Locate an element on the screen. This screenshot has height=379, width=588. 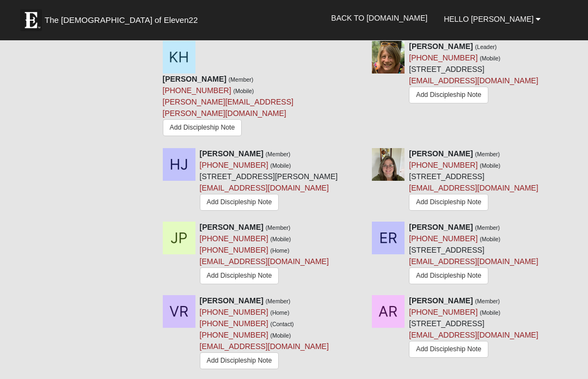
small: (Leader) is located at coordinates (487, 47).